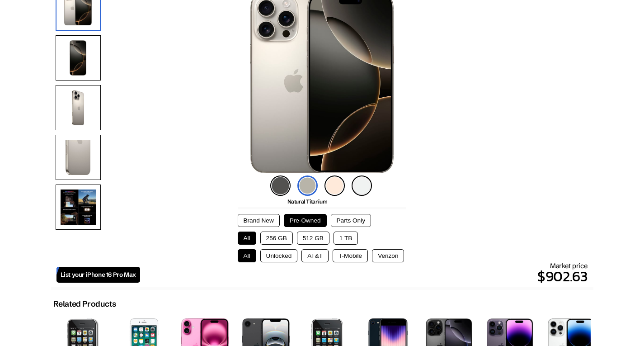  I want to click on button: 256 GB, so click(276, 238).